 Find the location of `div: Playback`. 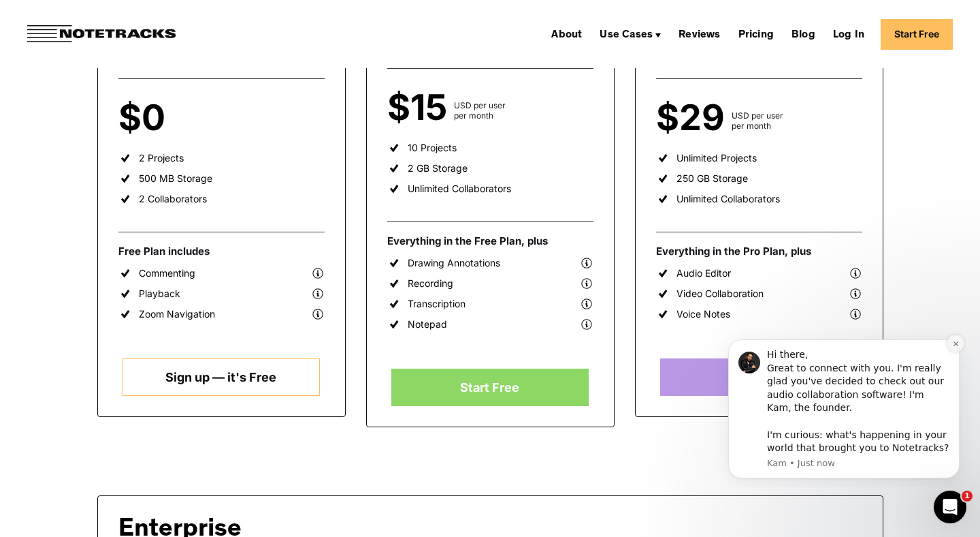

div: Playback is located at coordinates (159, 294).